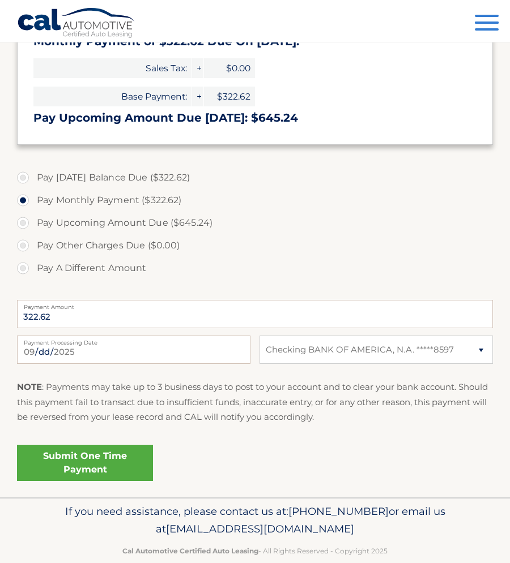  Describe the element at coordinates (112, 68) in the screenshot. I see `span: Sales Tax:` at that location.